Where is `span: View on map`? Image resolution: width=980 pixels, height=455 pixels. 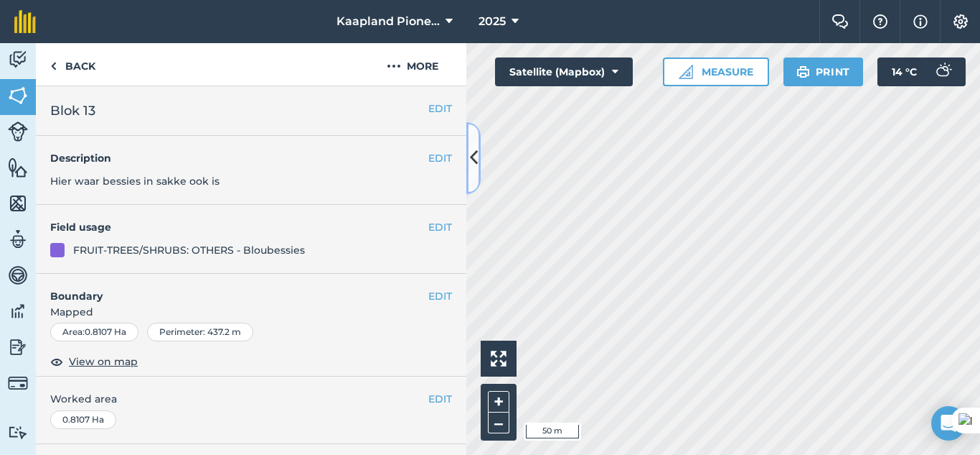 span: View on map is located at coordinates (104, 361).